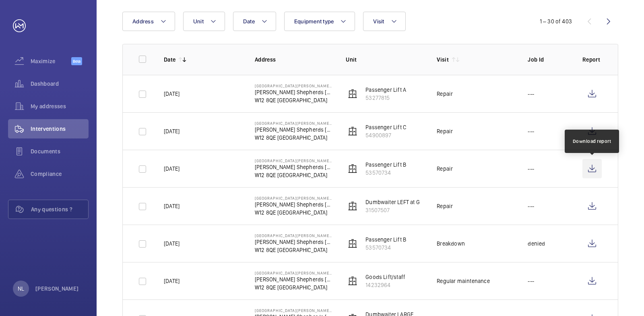 Image resolution: width=644 pixels, height=316 pixels. What do you see at coordinates (294, 59) in the screenshot?
I see `p: Address` at bounding box center [294, 59].